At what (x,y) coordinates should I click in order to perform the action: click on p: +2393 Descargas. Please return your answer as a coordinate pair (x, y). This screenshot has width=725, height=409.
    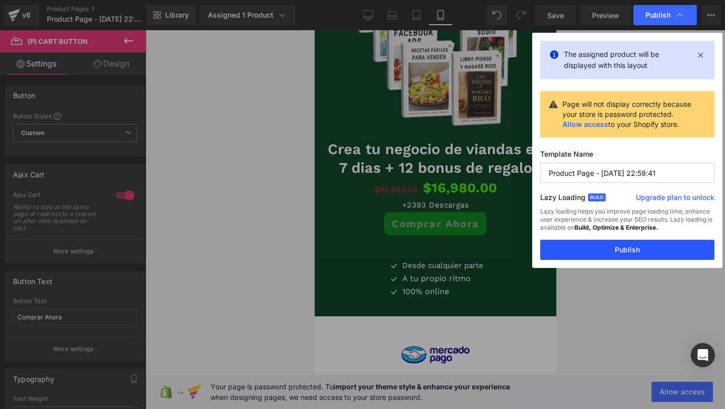
    Looking at the image, I should click on (121, 175).